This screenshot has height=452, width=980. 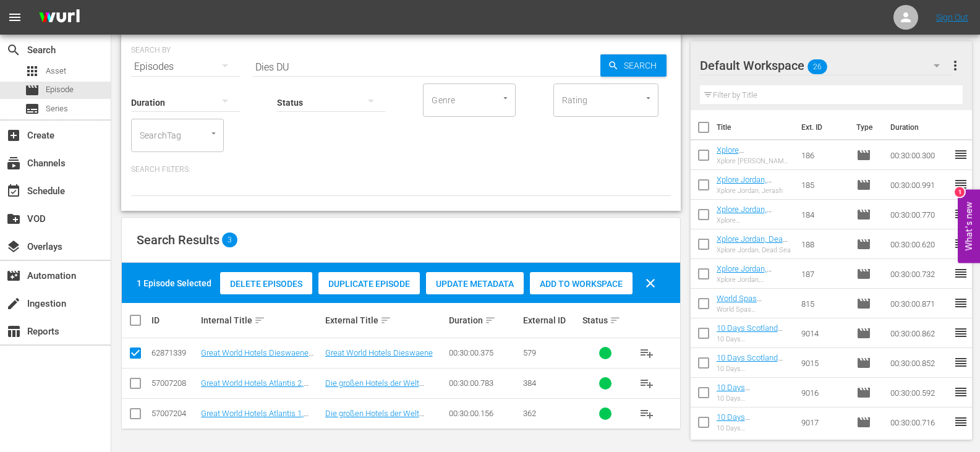 I want to click on td: 00:30:00.770, so click(x=920, y=215).